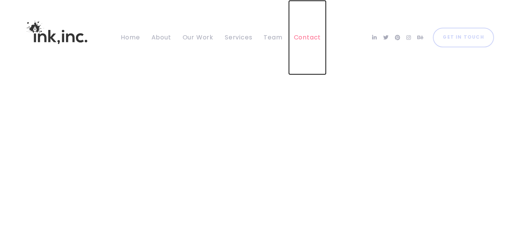 This screenshot has width=513, height=227. I want to click on span: Get in Touch, so click(463, 37).